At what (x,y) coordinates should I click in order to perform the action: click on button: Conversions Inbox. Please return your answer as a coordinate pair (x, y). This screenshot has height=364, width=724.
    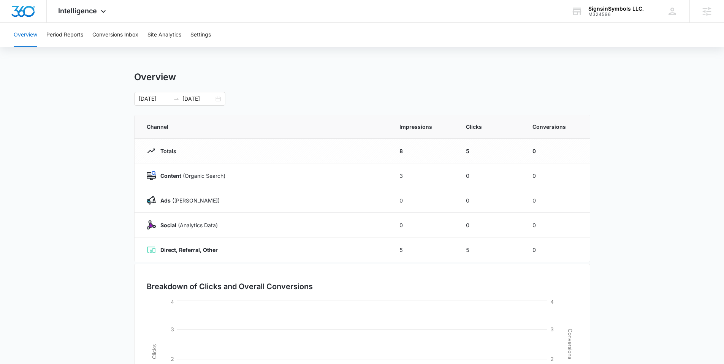
    Looking at the image, I should click on (115, 35).